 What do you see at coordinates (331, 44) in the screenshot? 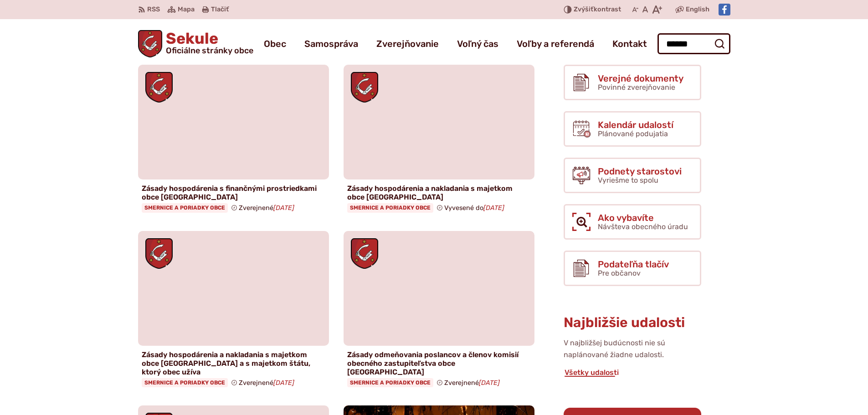
I see `span: Samospráva` at bounding box center [331, 44].